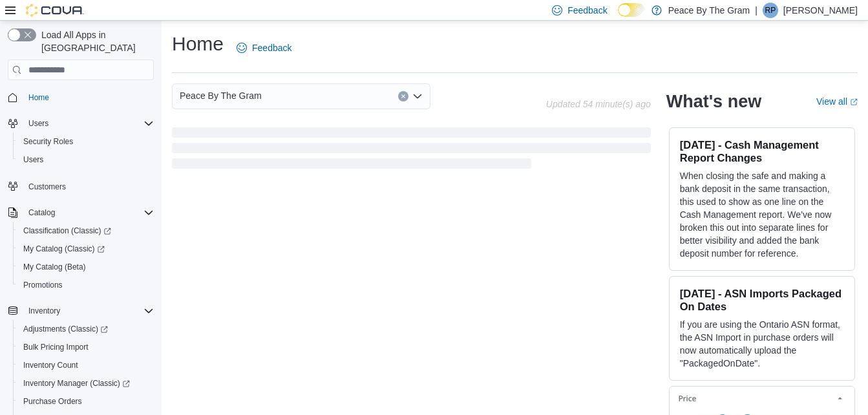 The width and height of the screenshot is (868, 415). Describe the element at coordinates (86, 285) in the screenshot. I see `button: Promotions` at that location.